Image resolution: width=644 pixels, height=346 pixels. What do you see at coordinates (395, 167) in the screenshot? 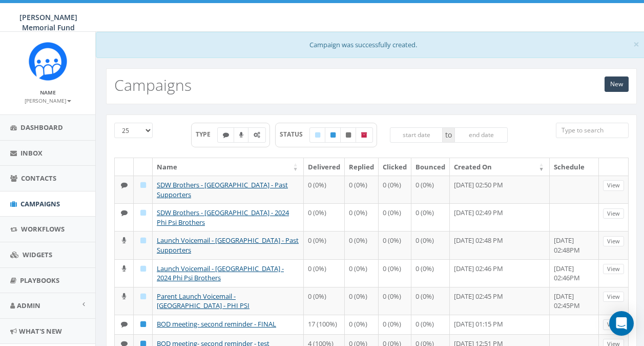
I see `th: Clicked` at bounding box center [395, 167].